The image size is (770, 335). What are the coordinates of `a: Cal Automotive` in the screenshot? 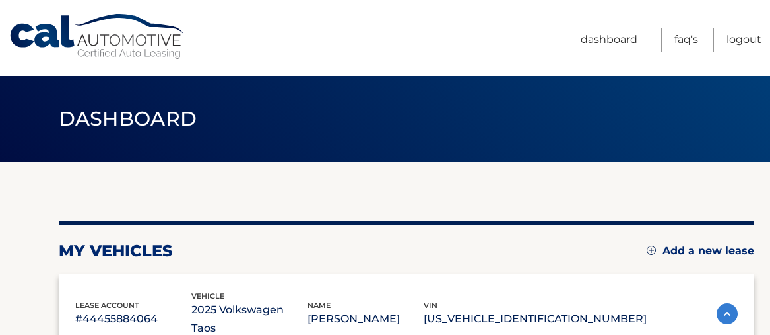 It's located at (98, 36).